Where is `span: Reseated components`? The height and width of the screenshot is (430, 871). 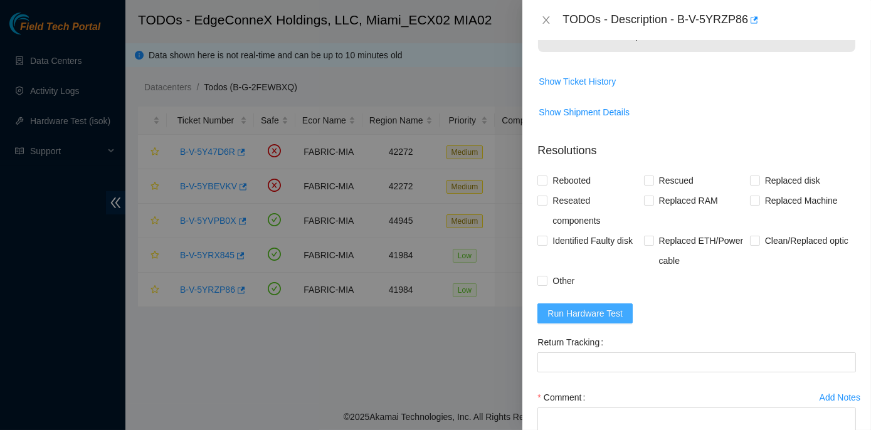 span: Reseated components is located at coordinates (595, 211).